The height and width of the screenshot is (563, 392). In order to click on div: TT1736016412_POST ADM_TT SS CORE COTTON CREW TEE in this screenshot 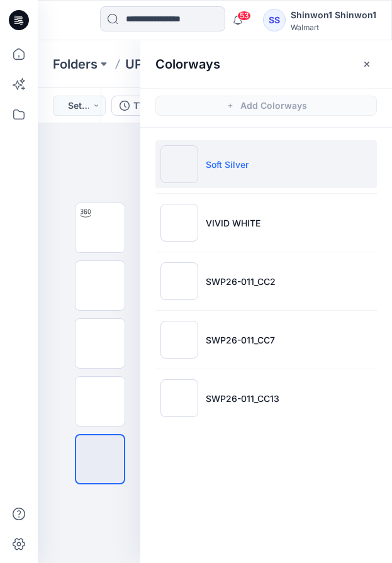, I will do `click(162, 106)`.